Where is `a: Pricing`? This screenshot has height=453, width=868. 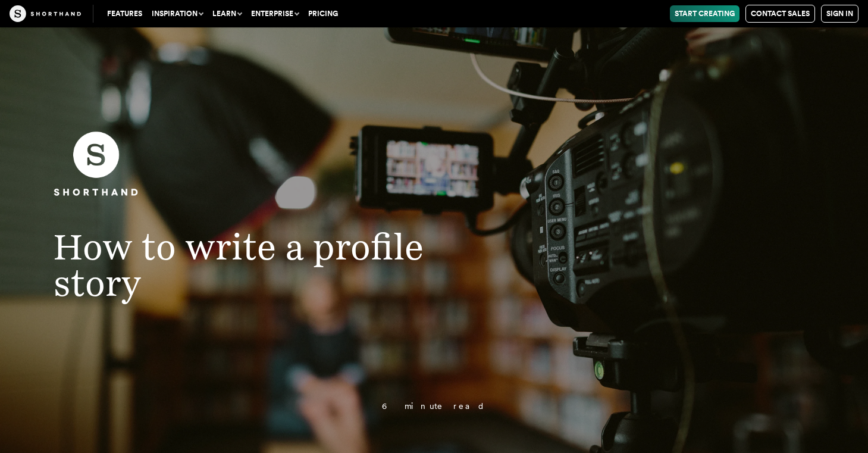 a: Pricing is located at coordinates (323, 14).